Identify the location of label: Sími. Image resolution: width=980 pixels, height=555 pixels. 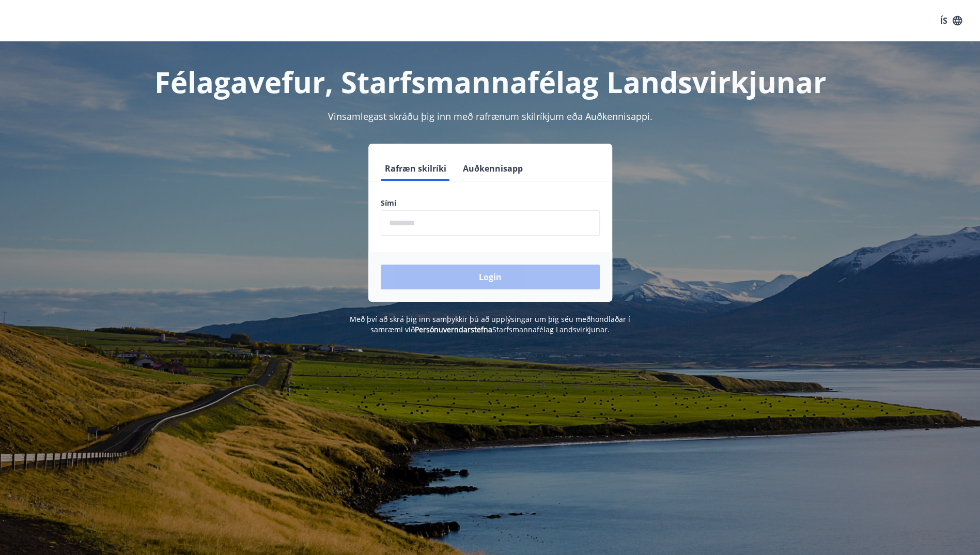
(491, 203).